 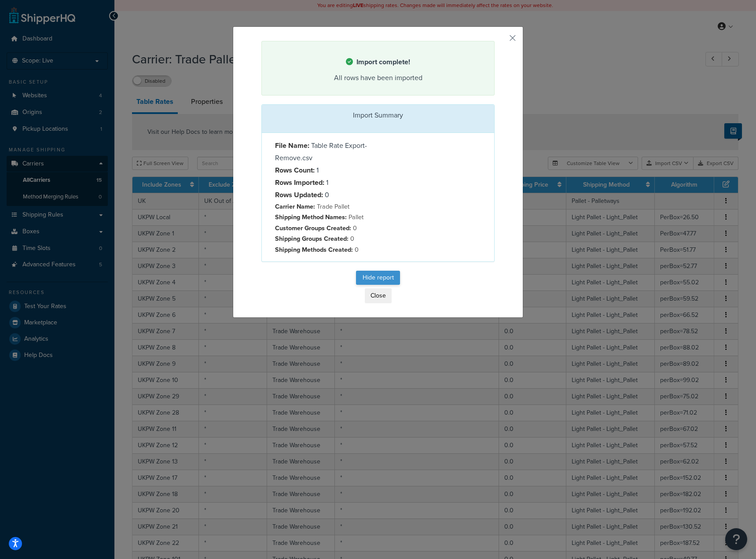 I want to click on div: Table Rate Export-Remove.csv 1 1 0, so click(x=323, y=197).